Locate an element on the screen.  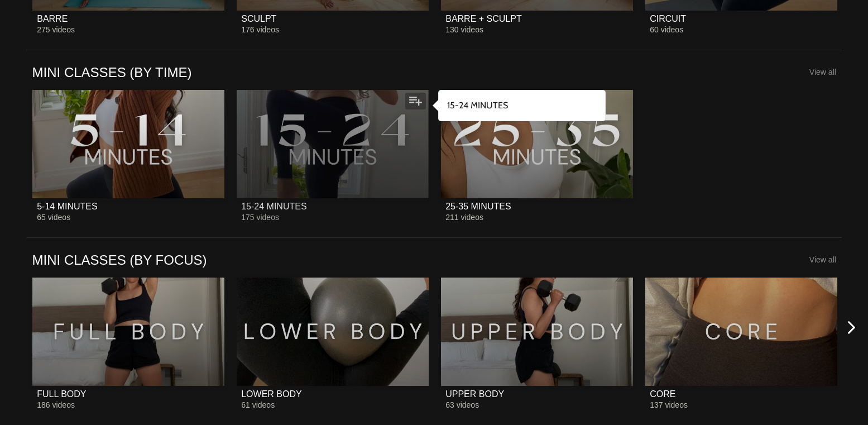
a: CORECORE137 videos is located at coordinates (741, 343).